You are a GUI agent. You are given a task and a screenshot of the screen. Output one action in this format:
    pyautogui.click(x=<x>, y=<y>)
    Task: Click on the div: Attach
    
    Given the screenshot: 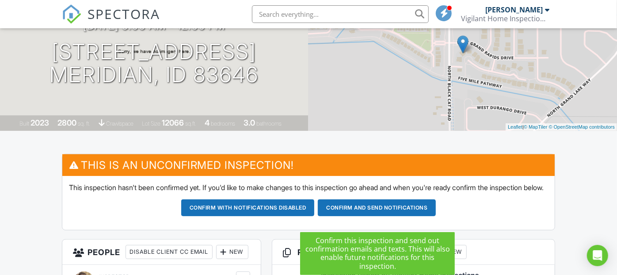 What is the action you would take?
    pyautogui.click(x=409, y=252)
    